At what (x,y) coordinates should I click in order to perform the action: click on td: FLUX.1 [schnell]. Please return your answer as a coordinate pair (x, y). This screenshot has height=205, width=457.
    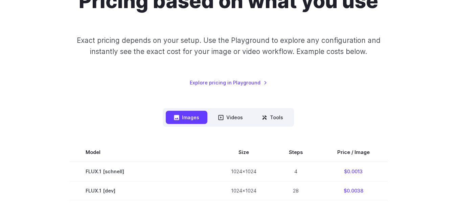
    Looking at the image, I should click on (142, 171).